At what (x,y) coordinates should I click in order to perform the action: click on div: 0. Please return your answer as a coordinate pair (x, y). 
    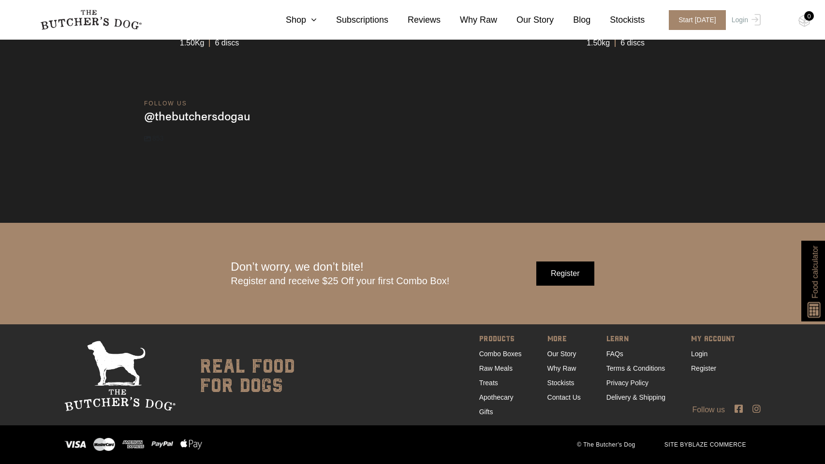
    Looking at the image, I should click on (809, 16).